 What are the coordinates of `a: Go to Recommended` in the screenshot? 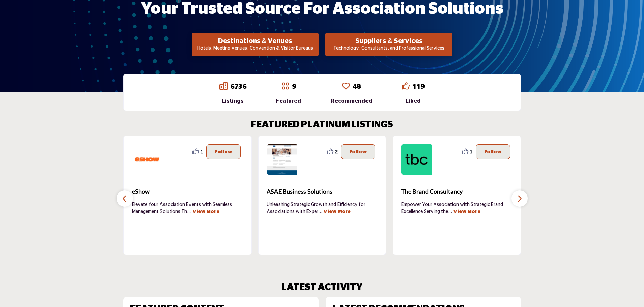 It's located at (346, 87).